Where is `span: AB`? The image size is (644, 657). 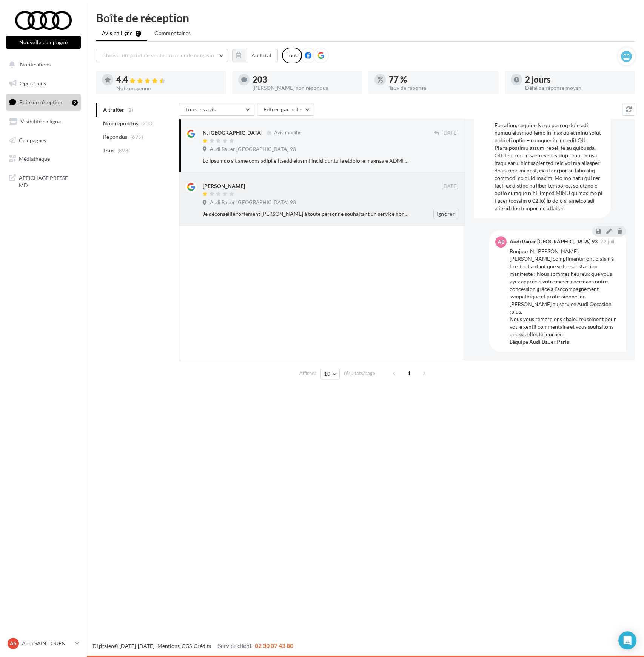 span: AB is located at coordinates (501, 242).